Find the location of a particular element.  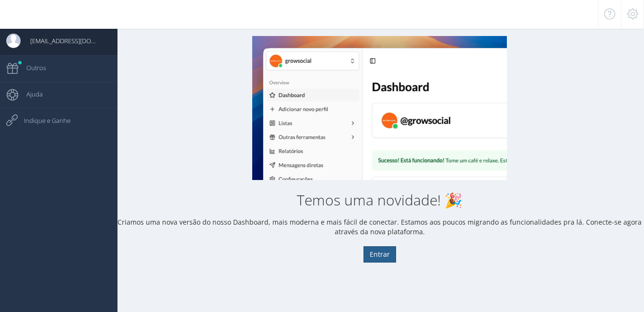

p: Criamos uma nova versão do nosso Dashboard, mais moderna e mais fácil de conectar. Estamos aos po... is located at coordinates (379, 227).